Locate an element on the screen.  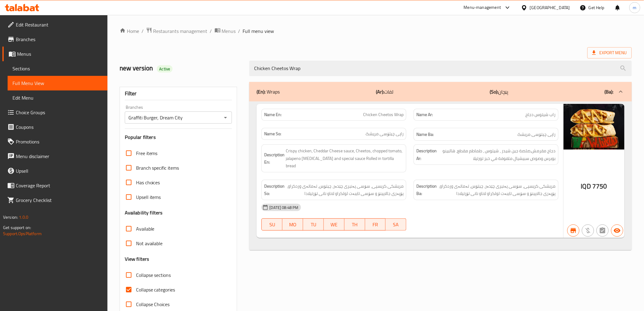
b: (Ar): is located at coordinates (380, 92).